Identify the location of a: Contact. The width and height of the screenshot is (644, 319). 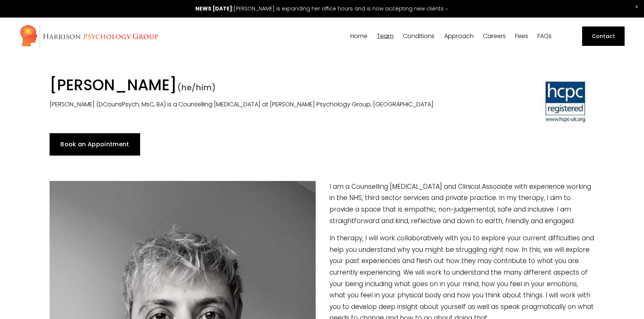
(604, 36).